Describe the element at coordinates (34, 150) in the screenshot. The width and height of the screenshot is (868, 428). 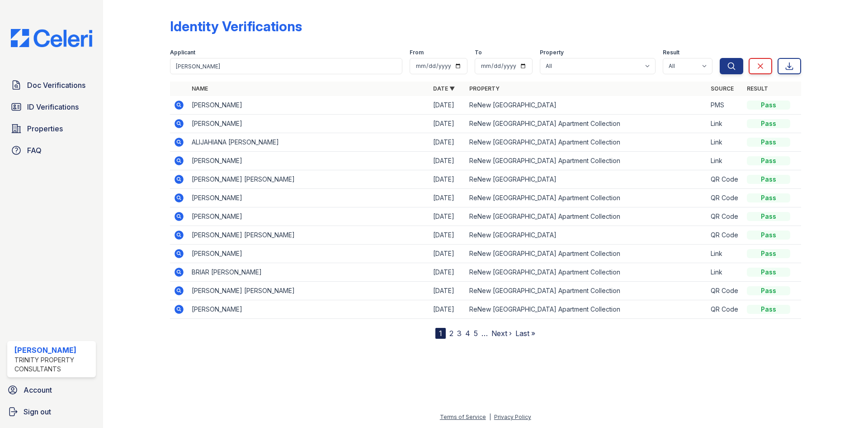
I see `span: FAQ` at that location.